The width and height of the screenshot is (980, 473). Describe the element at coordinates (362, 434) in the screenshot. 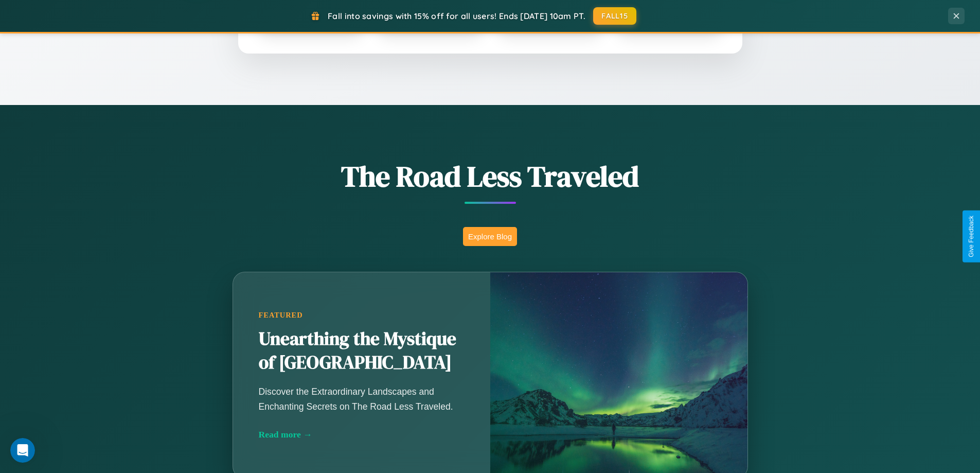

I see `div: Read more →` at that location.